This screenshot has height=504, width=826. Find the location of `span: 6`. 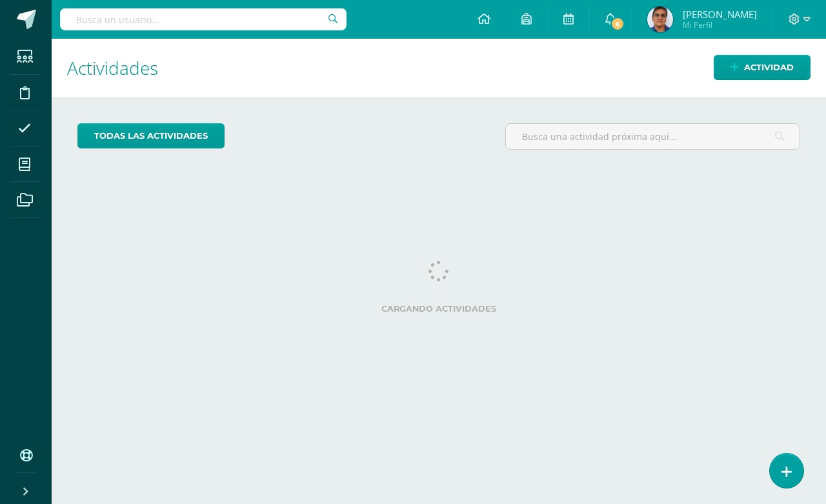

span: 6 is located at coordinates (617, 24).